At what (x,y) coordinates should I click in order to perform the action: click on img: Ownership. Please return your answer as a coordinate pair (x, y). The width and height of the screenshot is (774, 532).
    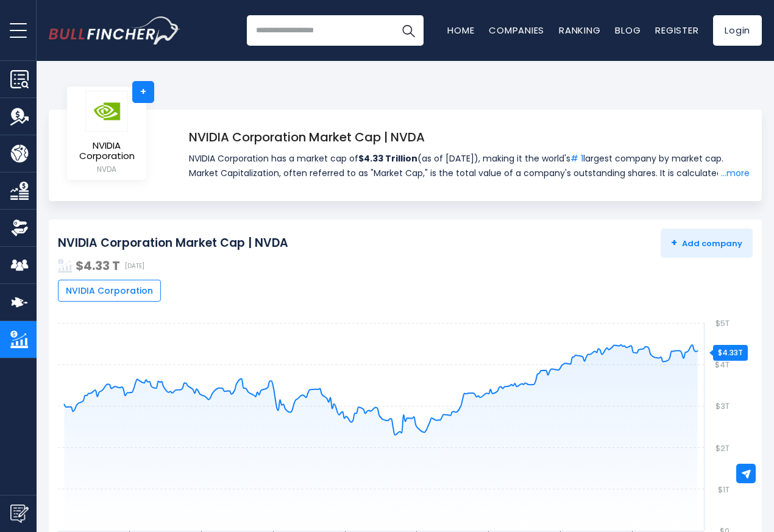
    Looking at the image, I should click on (19, 228).